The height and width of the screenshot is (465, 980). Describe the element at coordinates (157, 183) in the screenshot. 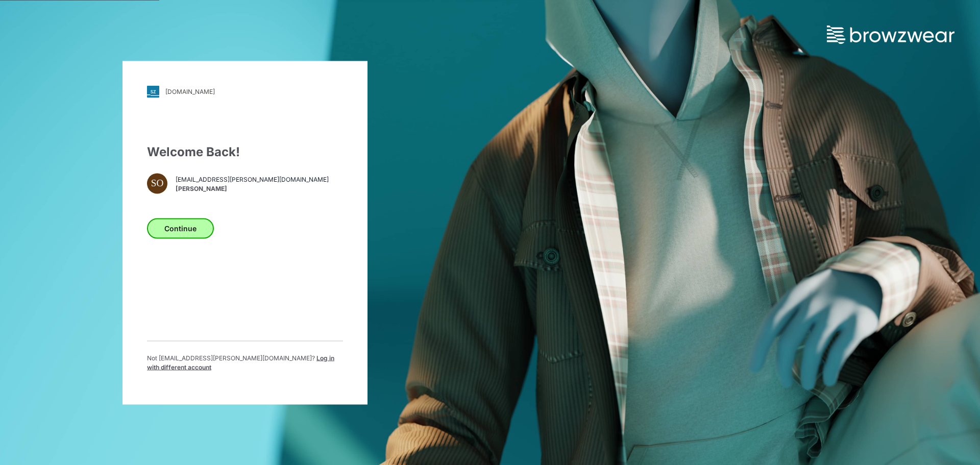

I see `div: SO` at that location.